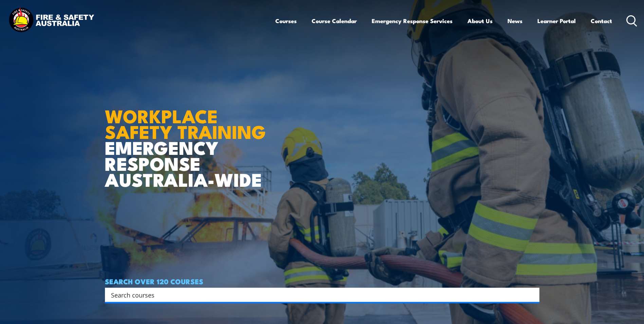 This screenshot has width=644, height=324. What do you see at coordinates (532, 295) in the screenshot?
I see `button: Search magnifier button` at bounding box center [532, 295].